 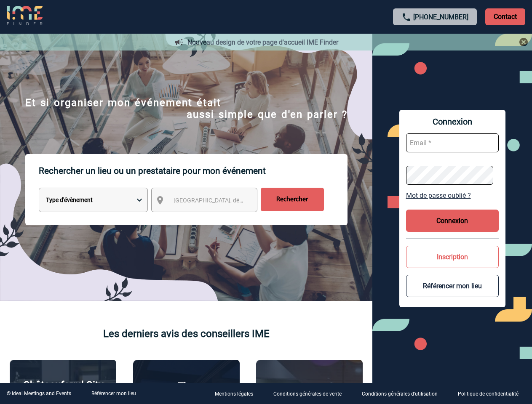 I want to click on a: Mentions légales, so click(x=237, y=393).